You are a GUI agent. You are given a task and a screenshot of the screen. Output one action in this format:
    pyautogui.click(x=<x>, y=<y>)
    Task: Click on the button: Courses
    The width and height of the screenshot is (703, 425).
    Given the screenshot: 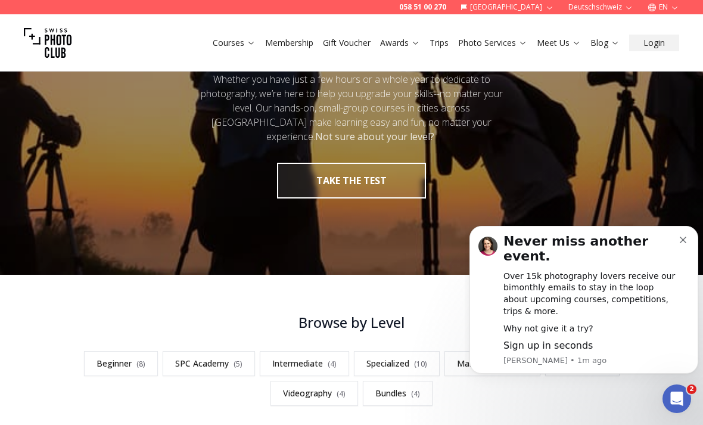 What is the action you would take?
    pyautogui.click(x=234, y=43)
    